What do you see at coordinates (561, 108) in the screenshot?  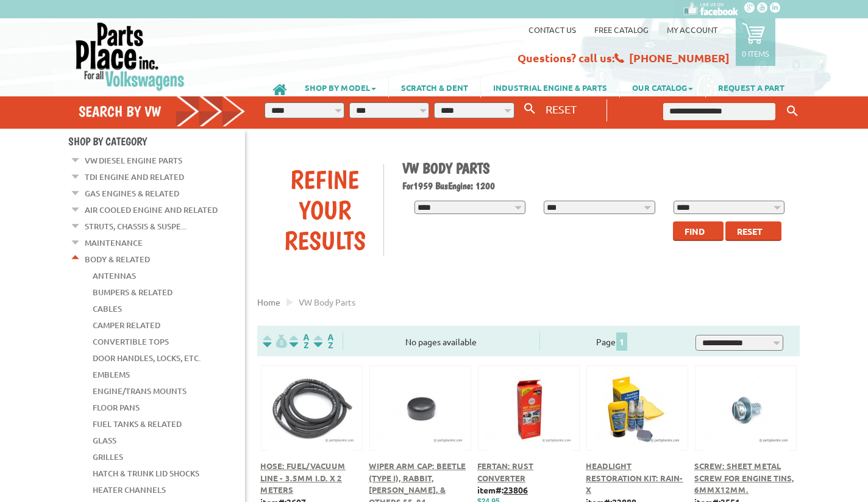 I see `button: RESET` at bounding box center [561, 108].